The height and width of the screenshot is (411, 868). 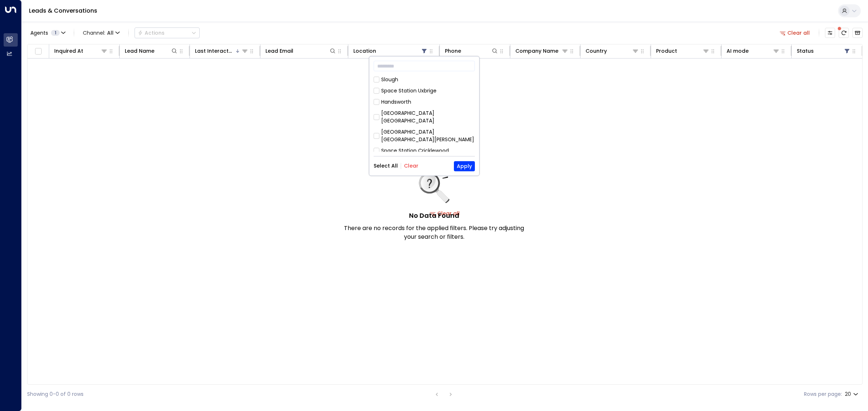 I want to click on h5: No Data Found, so click(x=434, y=215).